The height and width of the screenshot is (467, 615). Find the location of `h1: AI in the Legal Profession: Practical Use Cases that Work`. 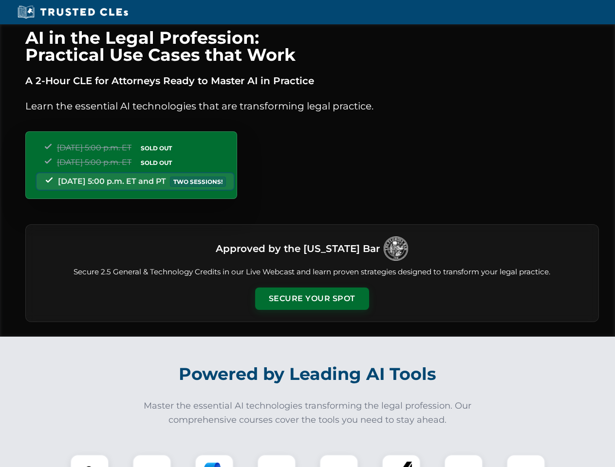

h1: AI in the Legal Profession: Practical Use Cases that Work is located at coordinates (312, 46).